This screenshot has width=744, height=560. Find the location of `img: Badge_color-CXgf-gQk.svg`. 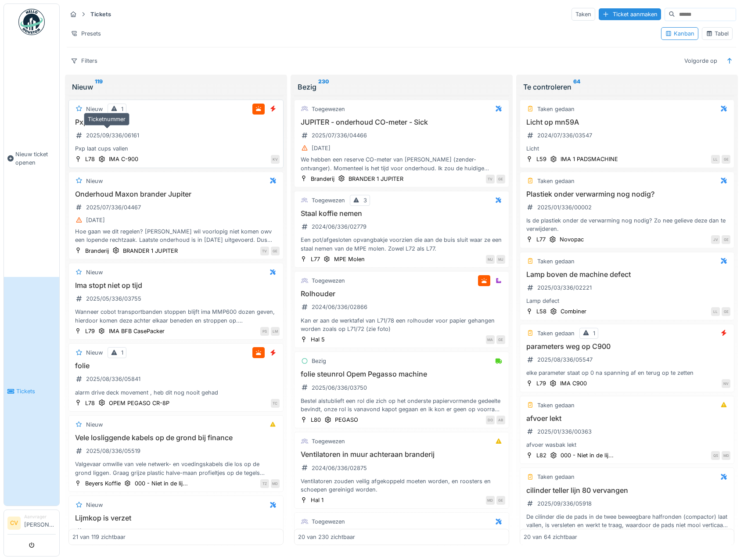

img: Badge_color-CXgf-gQk.svg is located at coordinates (32, 22).